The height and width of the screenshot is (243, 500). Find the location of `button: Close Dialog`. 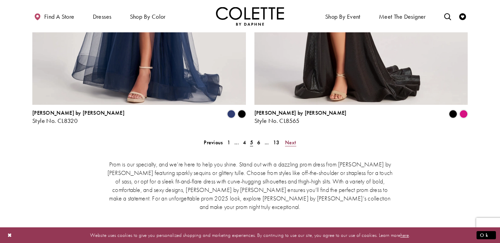

button: Close Dialog is located at coordinates (10, 235).